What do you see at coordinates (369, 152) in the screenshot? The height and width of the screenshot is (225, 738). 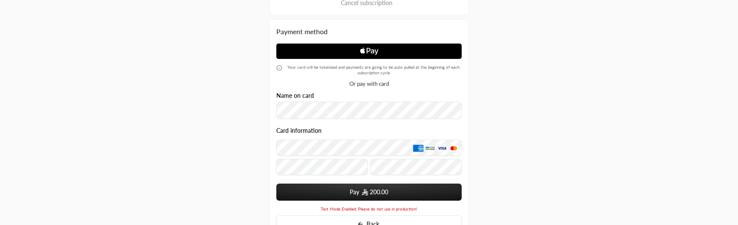 I see `div: Card information` at bounding box center [369, 152].